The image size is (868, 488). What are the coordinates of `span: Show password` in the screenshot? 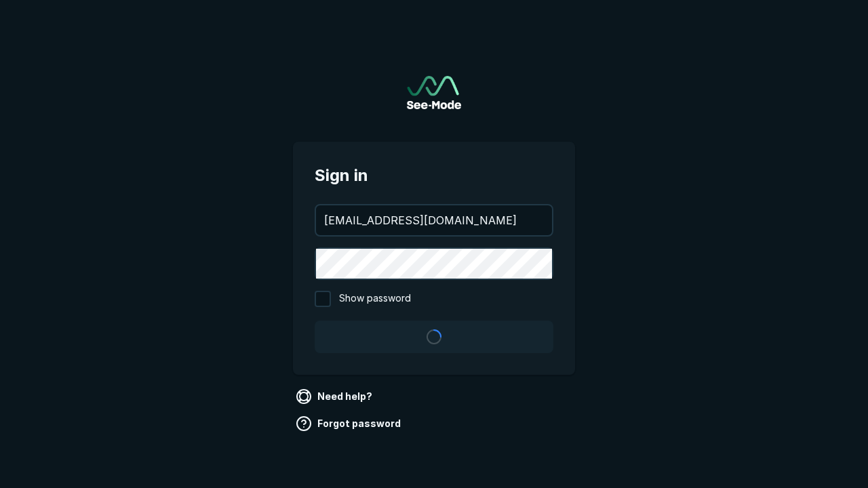 It's located at (375, 299).